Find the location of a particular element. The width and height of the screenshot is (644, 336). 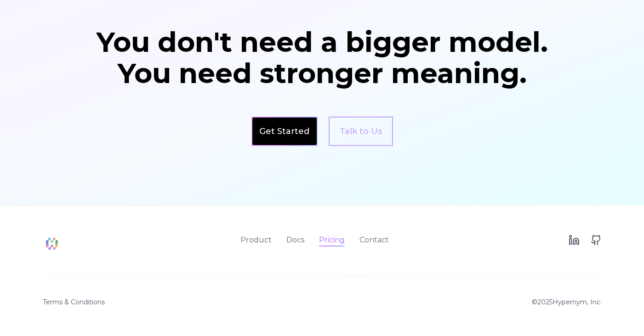

a: Get Started is located at coordinates (284, 131).